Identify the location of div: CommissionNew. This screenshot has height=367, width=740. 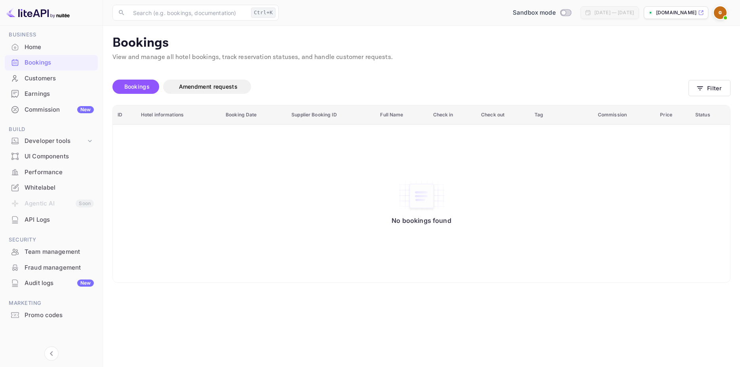
(51, 110).